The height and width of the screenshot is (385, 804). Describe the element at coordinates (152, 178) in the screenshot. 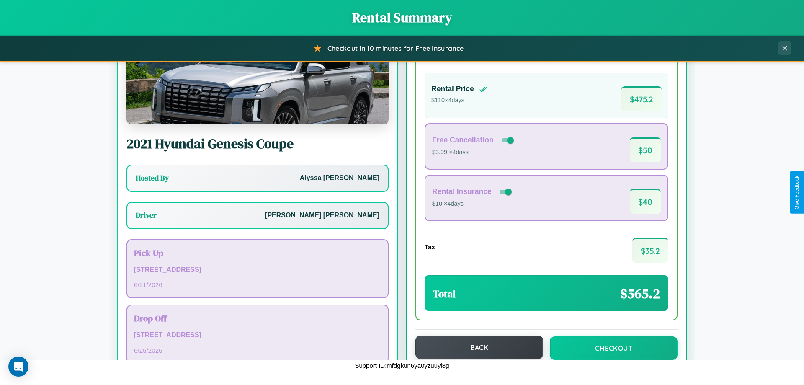

I see `h3: Hosted By` at that location.